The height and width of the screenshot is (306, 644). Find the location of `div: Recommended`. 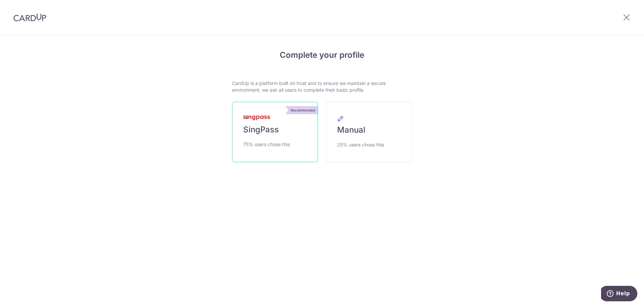

div: Recommended is located at coordinates (303, 110).